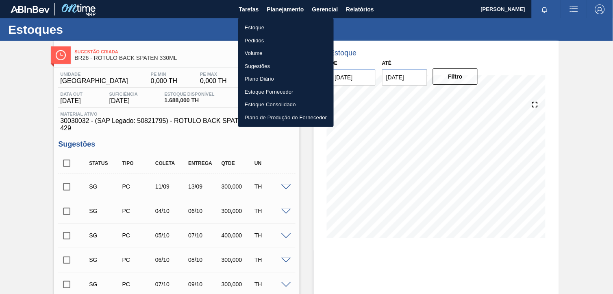 This screenshot has width=613, height=294. What do you see at coordinates (286, 118) in the screenshot?
I see `li: Plano de Produção do Fornecedor` at bounding box center [286, 118].